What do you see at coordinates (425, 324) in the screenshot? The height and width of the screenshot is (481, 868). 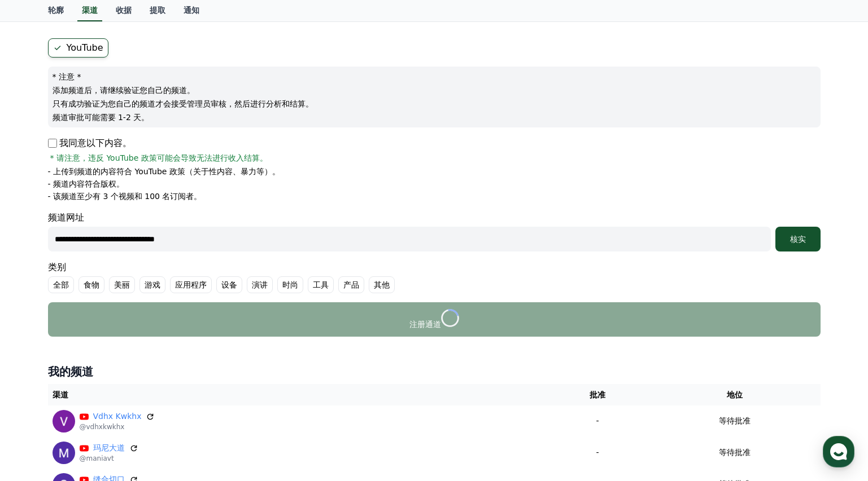 I see `font: 注册通道` at bounding box center [425, 324].